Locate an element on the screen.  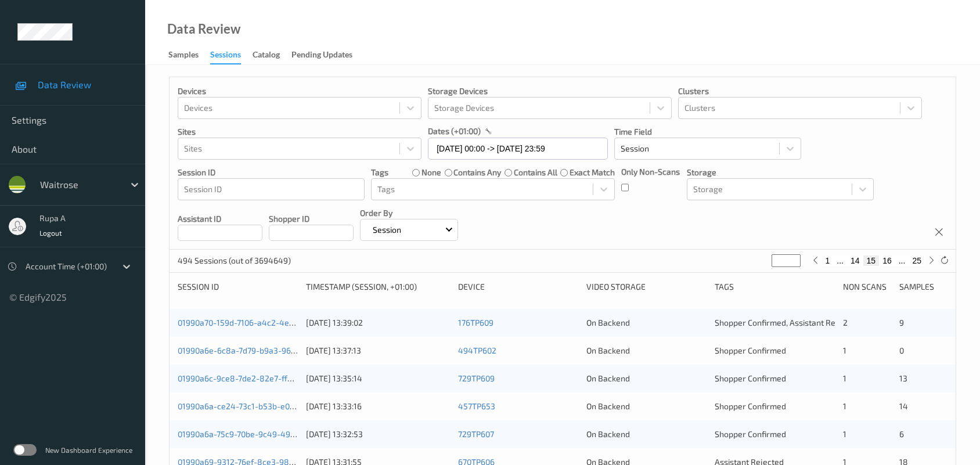
span: 6 is located at coordinates (902, 434).